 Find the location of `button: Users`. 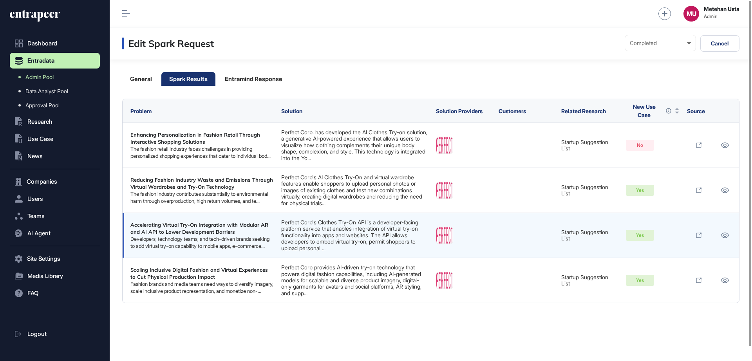

button: Users is located at coordinates (55, 199).